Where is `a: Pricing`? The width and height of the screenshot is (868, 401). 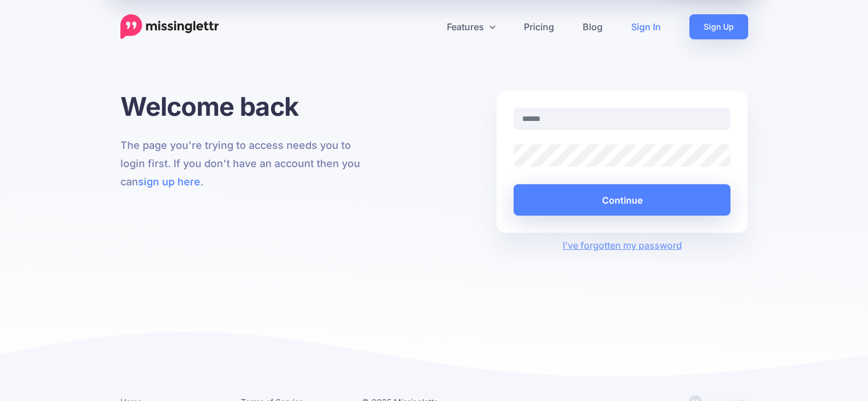
a: Pricing is located at coordinates (538, 27).